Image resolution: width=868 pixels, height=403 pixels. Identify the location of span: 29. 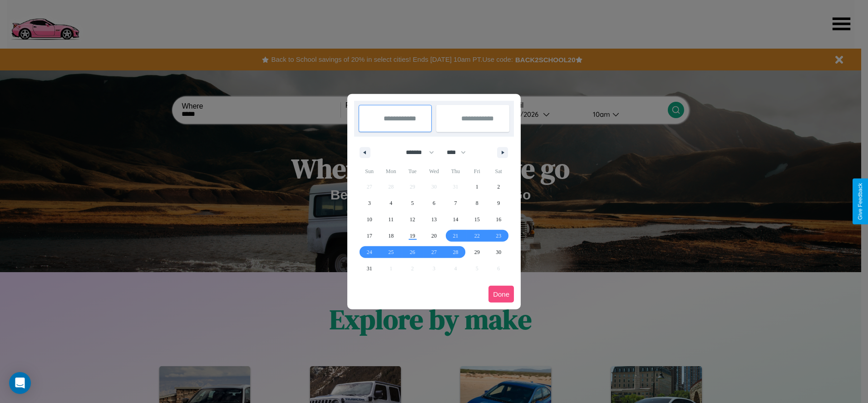
(477, 252).